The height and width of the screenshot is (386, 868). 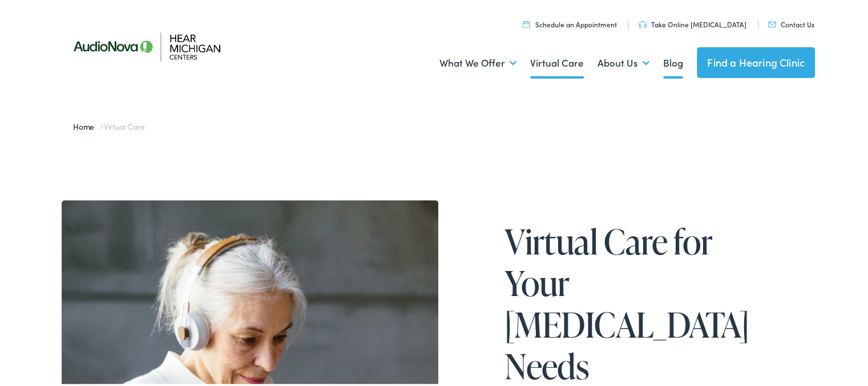 I want to click on a: Find a Hearing Clinic, so click(x=755, y=61).